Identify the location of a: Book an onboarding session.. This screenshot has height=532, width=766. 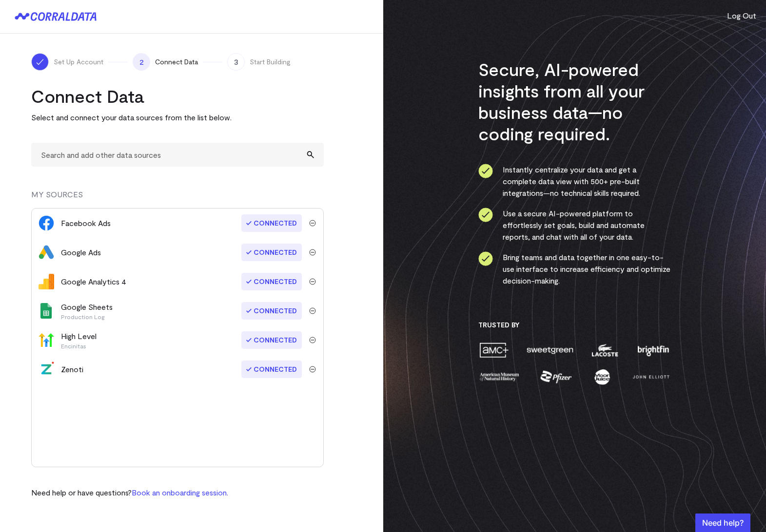
(180, 492).